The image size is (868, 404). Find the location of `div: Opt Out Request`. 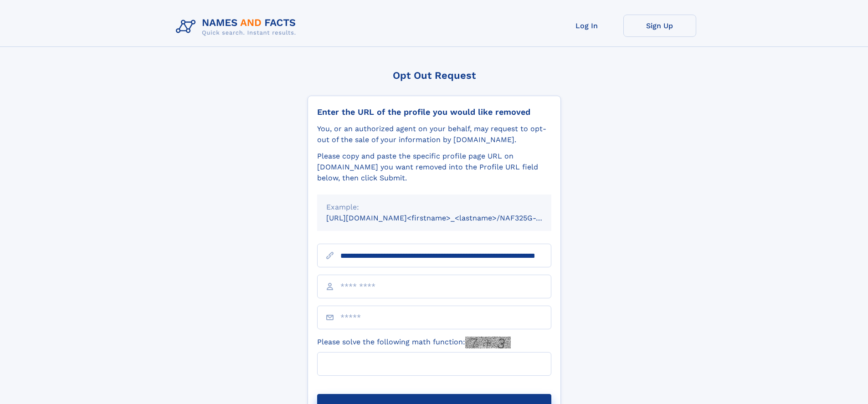

div: Opt Out Request is located at coordinates (435, 75).